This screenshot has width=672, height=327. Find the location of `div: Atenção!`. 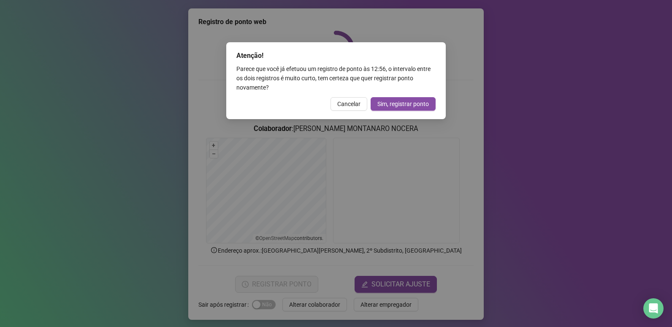

div: Atenção! is located at coordinates (336, 56).